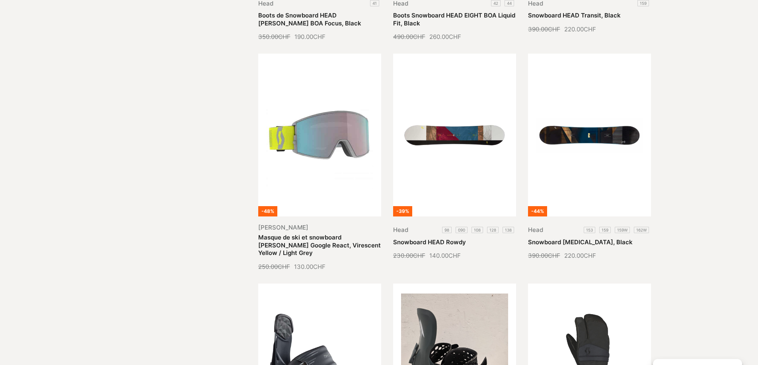  Describe the element at coordinates (454, 19) in the screenshot. I see `a: Boots Snowboard HEAD EIGHT BOA Liquid Fit, Black` at that location.